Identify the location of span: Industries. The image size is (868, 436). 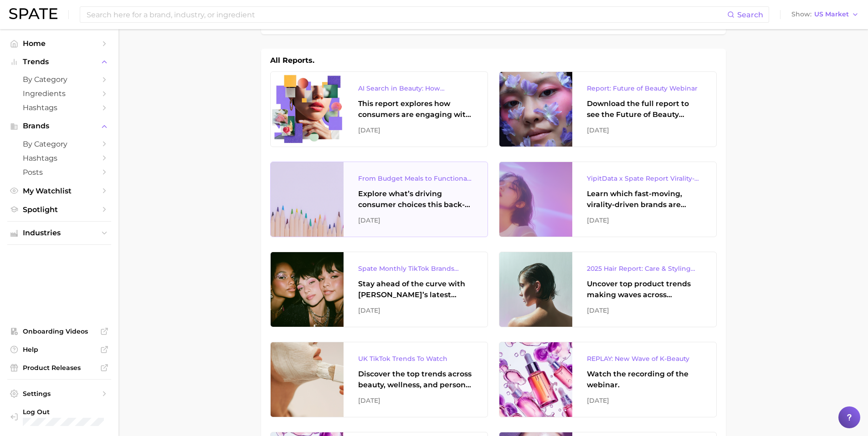
(60, 233).